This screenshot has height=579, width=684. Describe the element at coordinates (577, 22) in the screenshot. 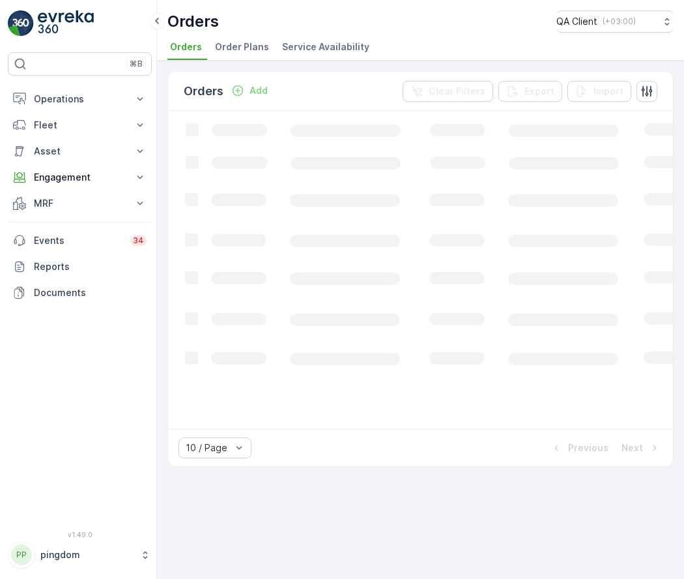

I see `p: QA Client` at that location.